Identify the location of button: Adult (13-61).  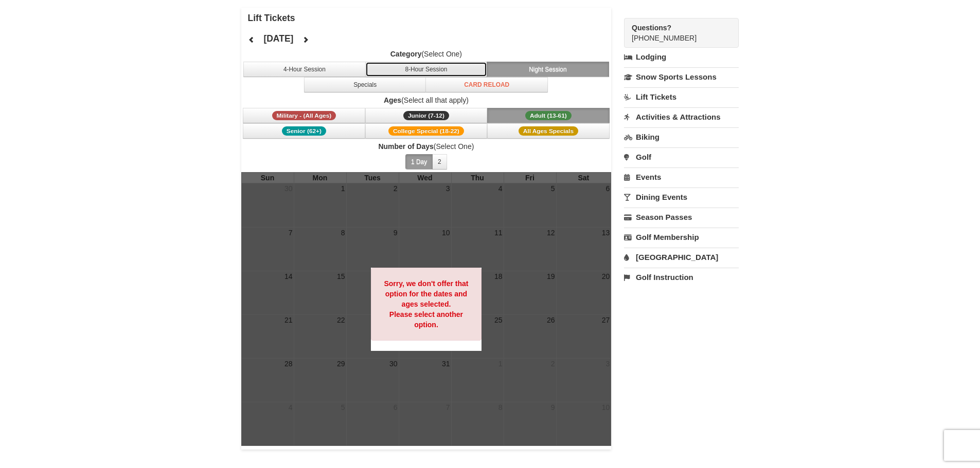
(549, 116).